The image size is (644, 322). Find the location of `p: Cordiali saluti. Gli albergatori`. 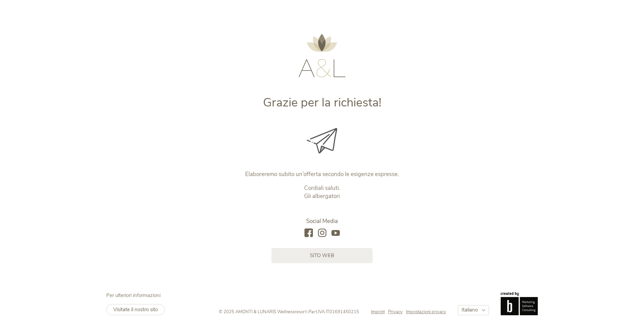

p: Cordiali saluti. Gli albergatori is located at coordinates (322, 192).